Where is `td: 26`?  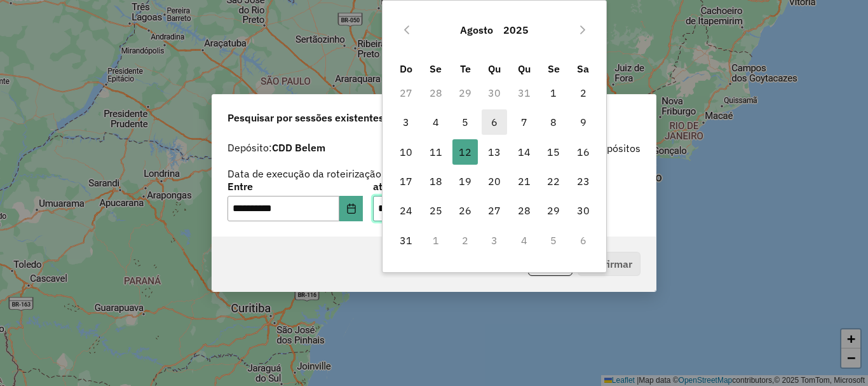 td: 26 is located at coordinates (465, 210).